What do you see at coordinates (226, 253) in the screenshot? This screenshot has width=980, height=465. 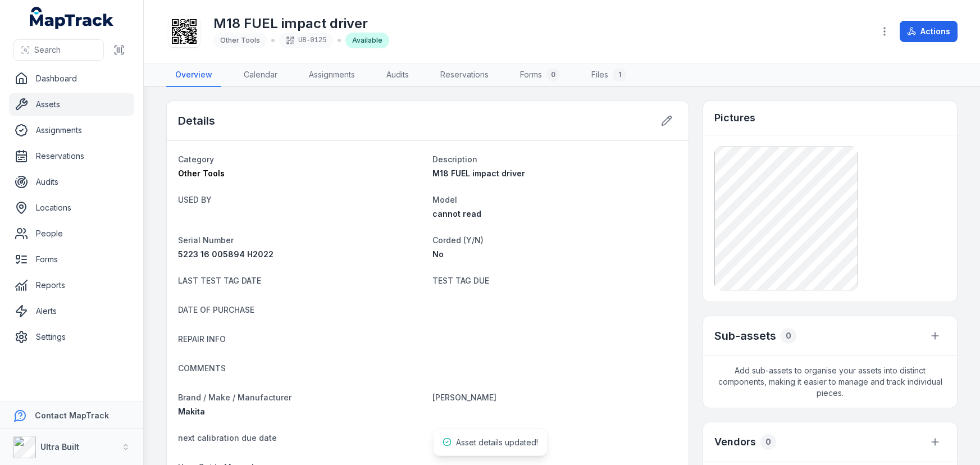 I see `span: 5223 16 005894 H2022` at bounding box center [226, 253].